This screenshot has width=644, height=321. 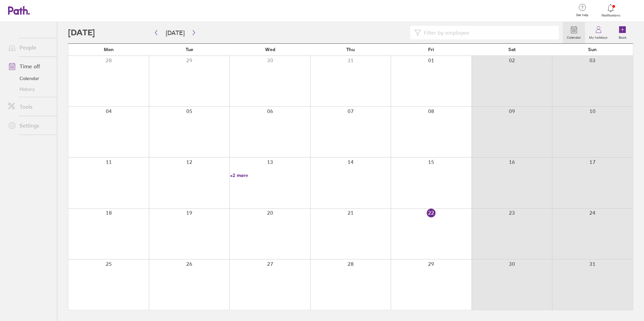 I want to click on span: Notifications, so click(x=611, y=15).